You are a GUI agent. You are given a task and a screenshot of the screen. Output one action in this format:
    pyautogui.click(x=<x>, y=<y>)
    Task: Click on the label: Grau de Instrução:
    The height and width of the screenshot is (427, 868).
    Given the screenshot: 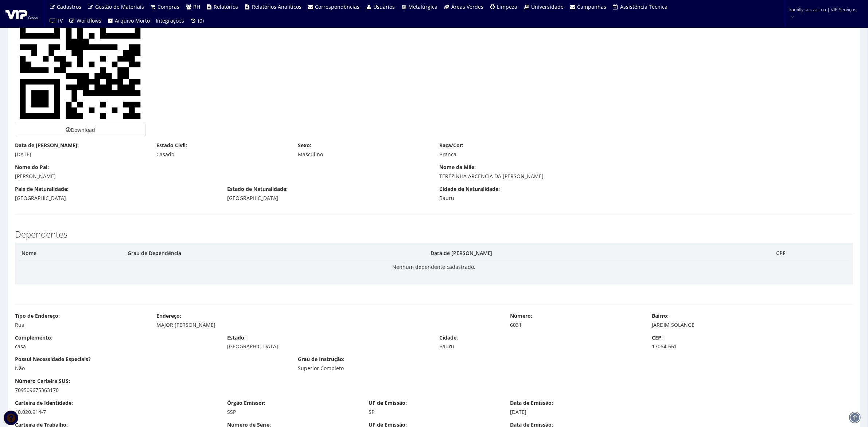 What is the action you would take?
    pyautogui.click(x=321, y=359)
    